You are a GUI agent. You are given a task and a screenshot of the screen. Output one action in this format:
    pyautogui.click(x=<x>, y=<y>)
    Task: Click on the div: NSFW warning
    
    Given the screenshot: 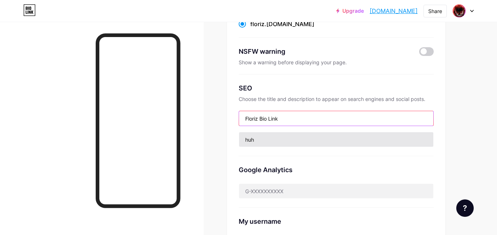 What is the action you would take?
    pyautogui.click(x=323, y=51)
    